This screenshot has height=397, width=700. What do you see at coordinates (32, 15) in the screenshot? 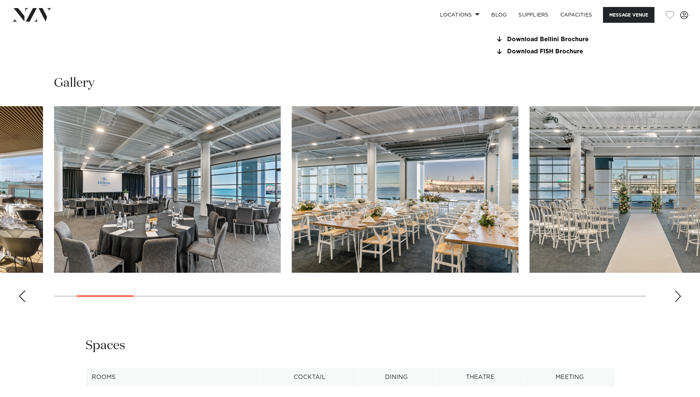
I see `img: nzv-logo.png` at bounding box center [32, 15].